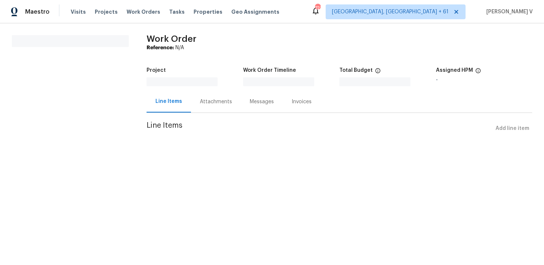 This screenshot has width=544, height=265. I want to click on span: Geo Assignments, so click(255, 12).